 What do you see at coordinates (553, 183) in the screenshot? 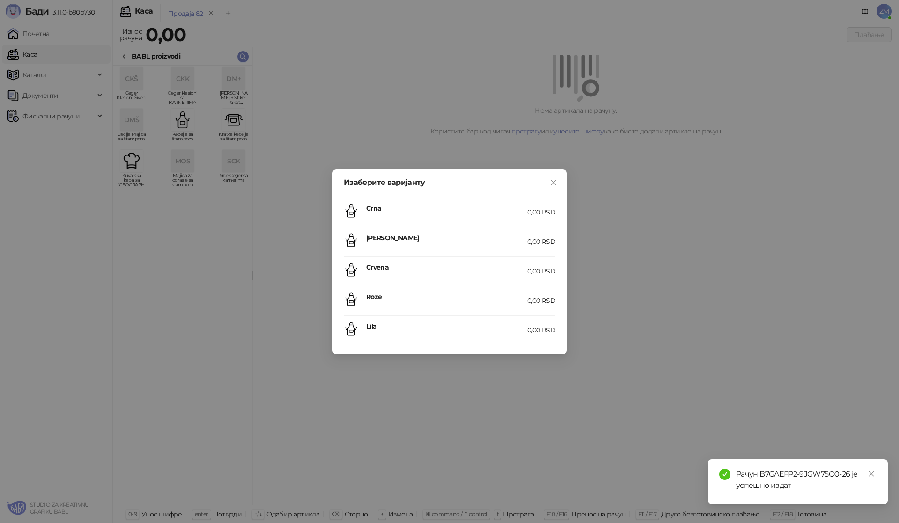
I see `button: Close` at bounding box center [553, 183].